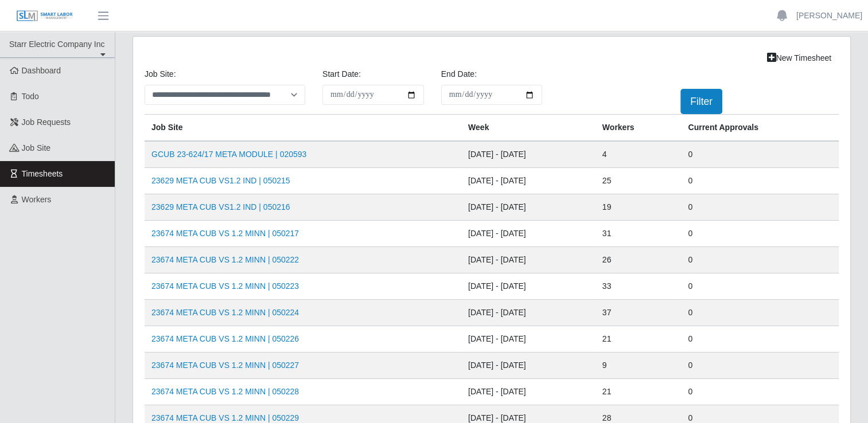 The width and height of the screenshot is (868, 423). Describe the element at coordinates (225, 339) in the screenshot. I see `a: 23674 META CUB VS 1.2 MINN | 050226` at that location.